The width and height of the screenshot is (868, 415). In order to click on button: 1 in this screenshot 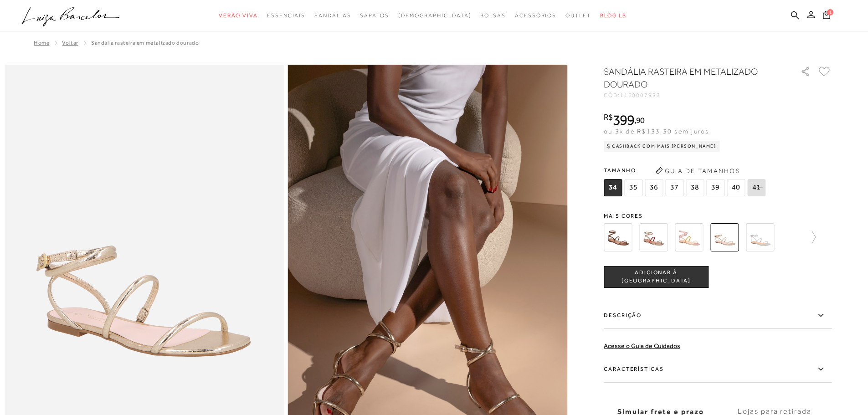, I will do `click(826, 16)`.